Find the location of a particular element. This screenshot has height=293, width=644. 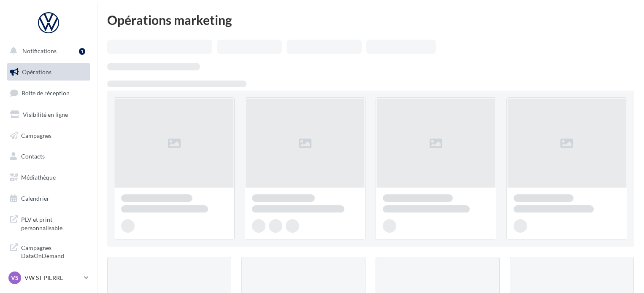

div: 1 is located at coordinates (82, 51).